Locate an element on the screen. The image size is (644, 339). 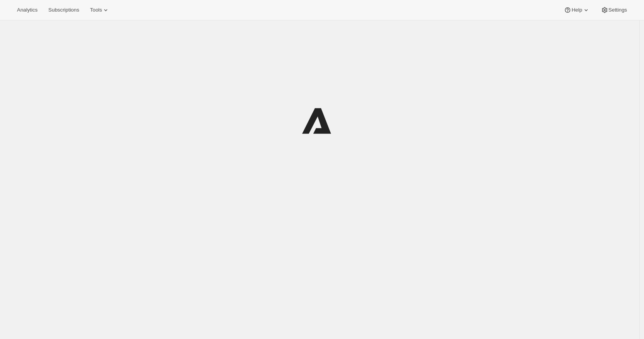
span: Subscriptions is located at coordinates (64, 10).